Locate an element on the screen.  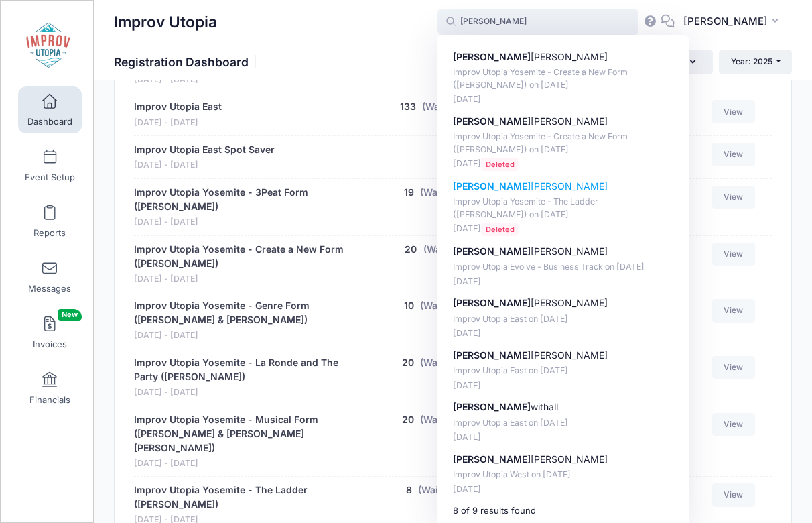
button: 19 is located at coordinates (409, 192).